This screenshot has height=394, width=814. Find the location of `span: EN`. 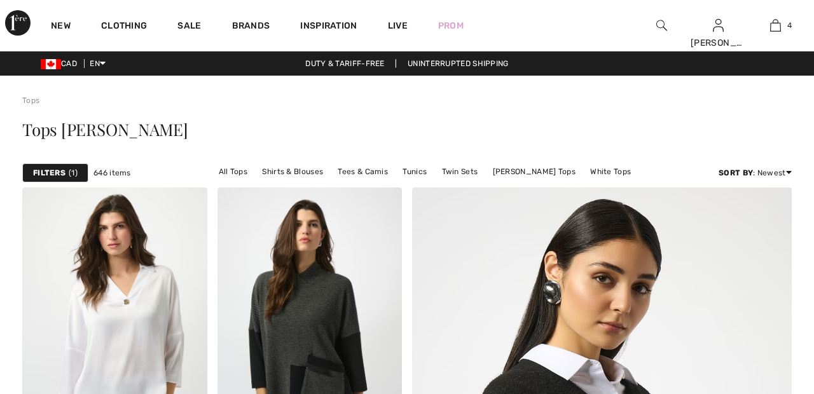

span: EN is located at coordinates (97, 64).